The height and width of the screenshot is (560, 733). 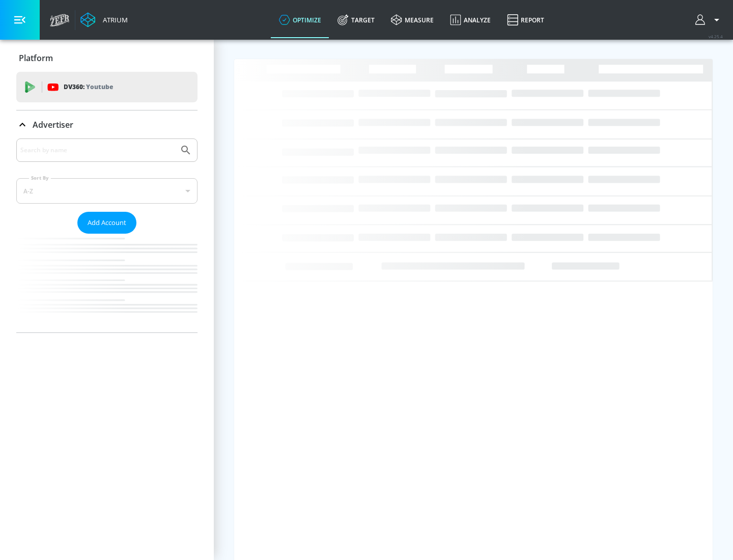 I want to click on input: Search by name, so click(x=98, y=150).